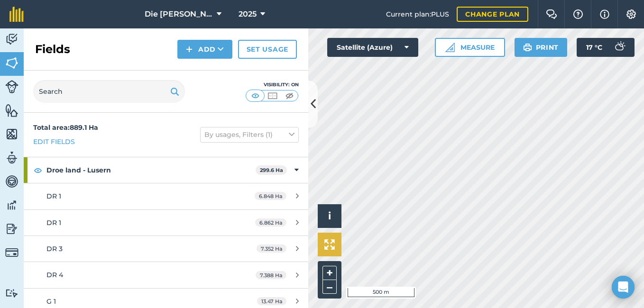  Describe the element at coordinates (417, 14) in the screenshot. I see `span: Current plan : PLUS` at that location.